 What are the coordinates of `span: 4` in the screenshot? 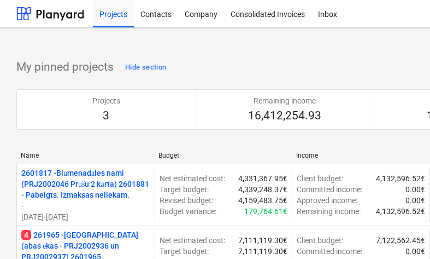 It's located at (26, 235).